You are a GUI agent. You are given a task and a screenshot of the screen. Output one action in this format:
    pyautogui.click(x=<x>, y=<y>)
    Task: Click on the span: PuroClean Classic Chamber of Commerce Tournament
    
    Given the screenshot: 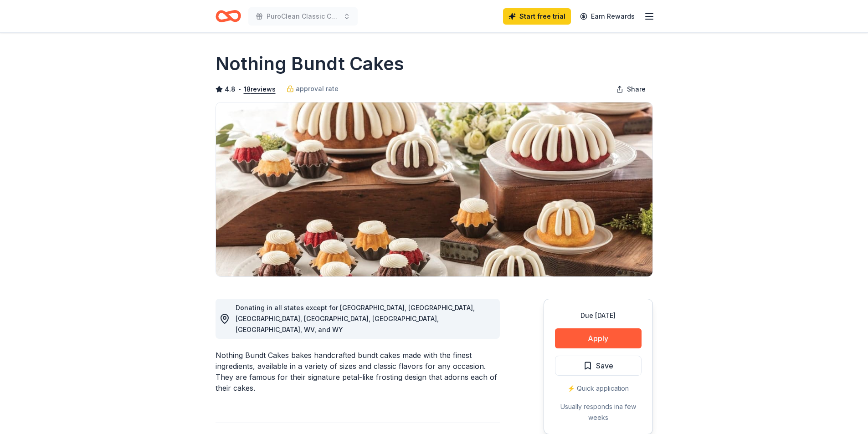 What is the action you would take?
    pyautogui.click(x=303, y=17)
    